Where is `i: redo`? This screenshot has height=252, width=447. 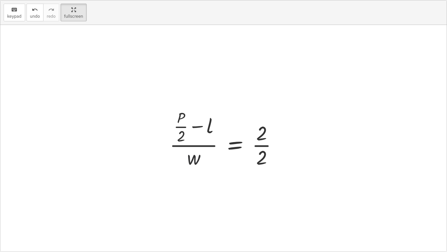 i: redo is located at coordinates (51, 10).